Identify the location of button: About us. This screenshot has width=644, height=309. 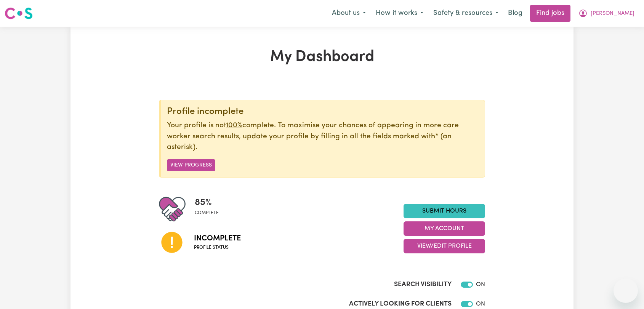
(349, 13).